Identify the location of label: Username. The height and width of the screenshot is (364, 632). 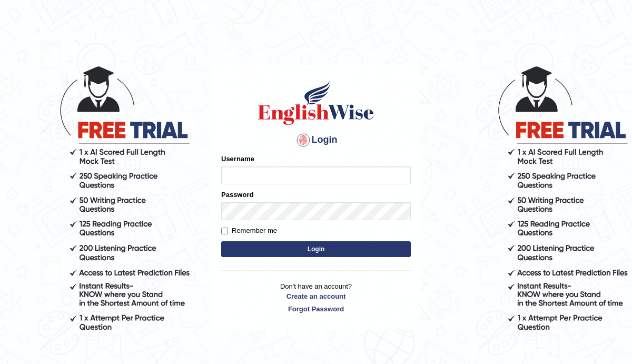
(237, 158).